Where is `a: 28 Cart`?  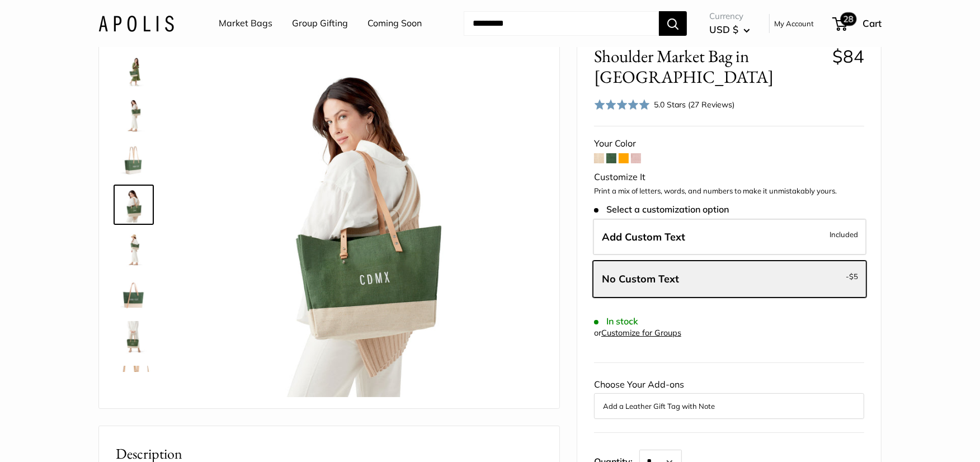 a: 28 Cart is located at coordinates (858, 24).